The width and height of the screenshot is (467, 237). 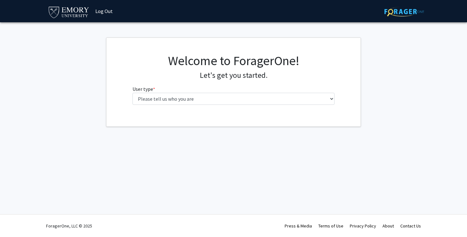 I want to click on label: User type, so click(x=144, y=89).